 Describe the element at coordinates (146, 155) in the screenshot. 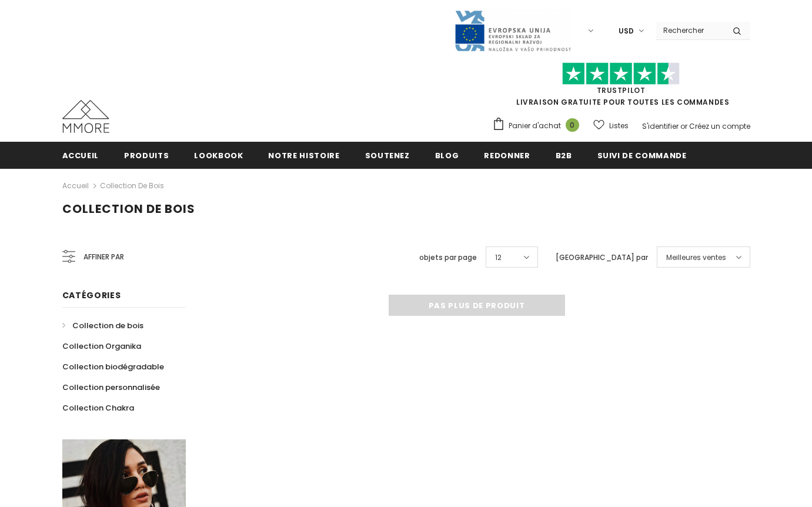

I see `a: Produits` at that location.